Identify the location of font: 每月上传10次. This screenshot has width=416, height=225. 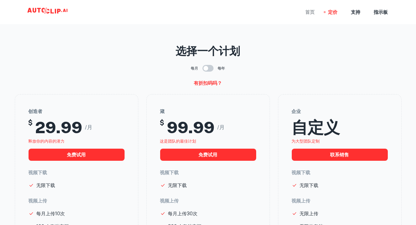
(51, 213).